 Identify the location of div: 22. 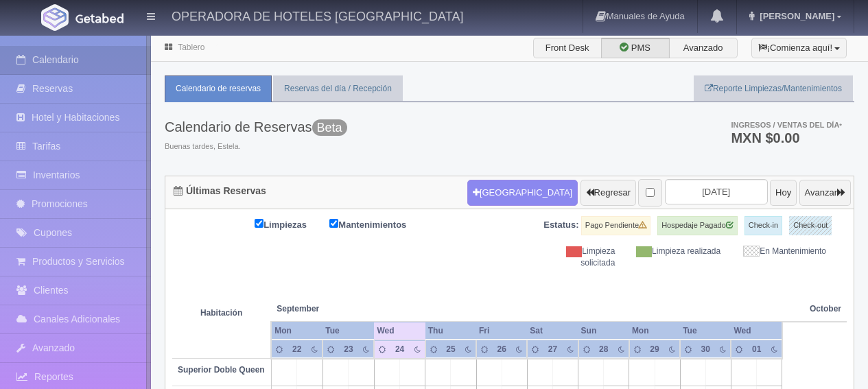
(297, 350).